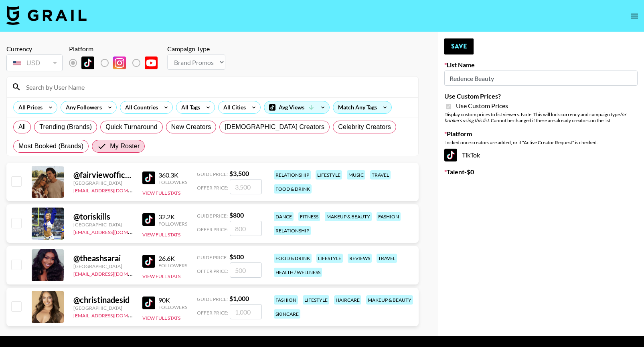 This screenshot has height=347, width=644. Describe the element at coordinates (34, 63) in the screenshot. I see `div: Currency is locked to USD` at that location.